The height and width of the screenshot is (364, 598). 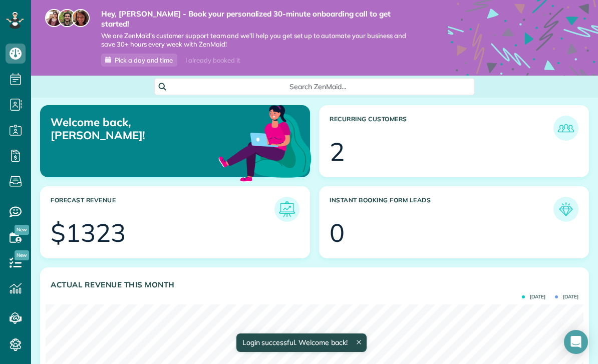 What do you see at coordinates (441, 128) in the screenshot?
I see `h3: Recurring Customers` at bounding box center [441, 128].